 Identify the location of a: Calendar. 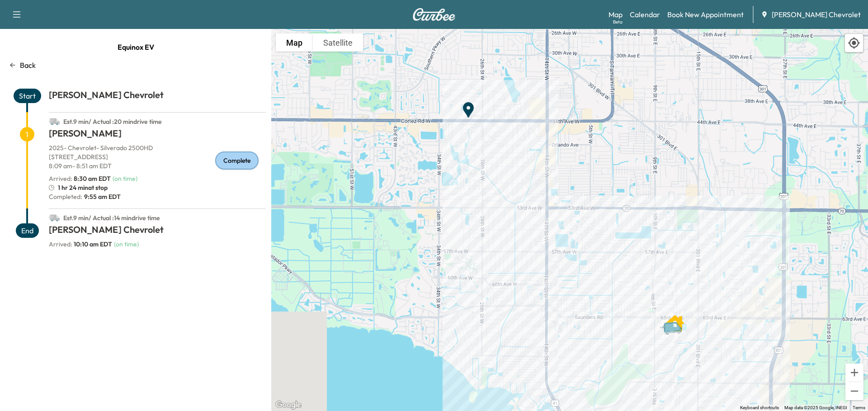
(645, 14).